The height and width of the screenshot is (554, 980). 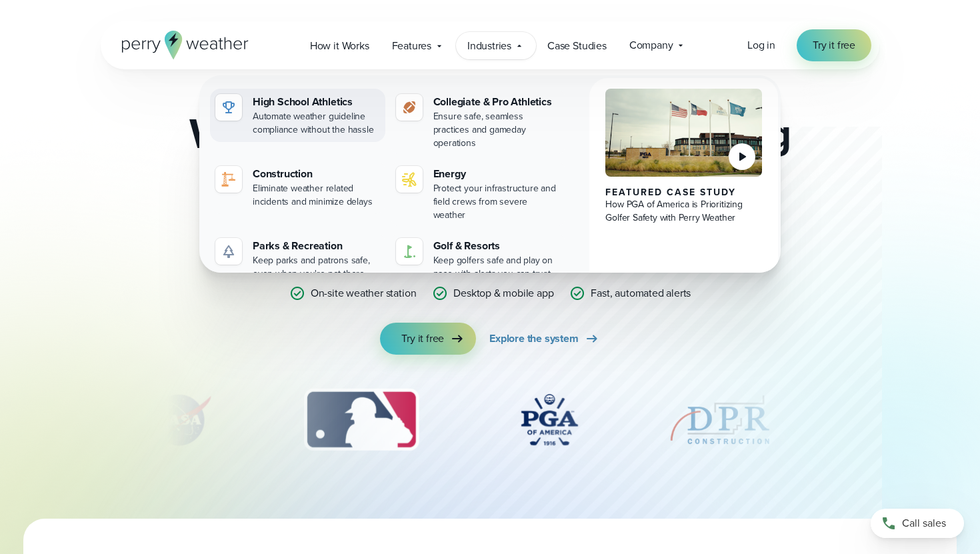 I want to click on div: 5 of 12, so click(x=720, y=420).